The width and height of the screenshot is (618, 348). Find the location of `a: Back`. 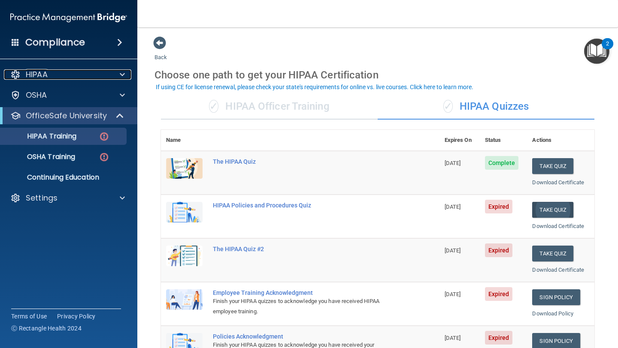

a: Back is located at coordinates (160, 52).